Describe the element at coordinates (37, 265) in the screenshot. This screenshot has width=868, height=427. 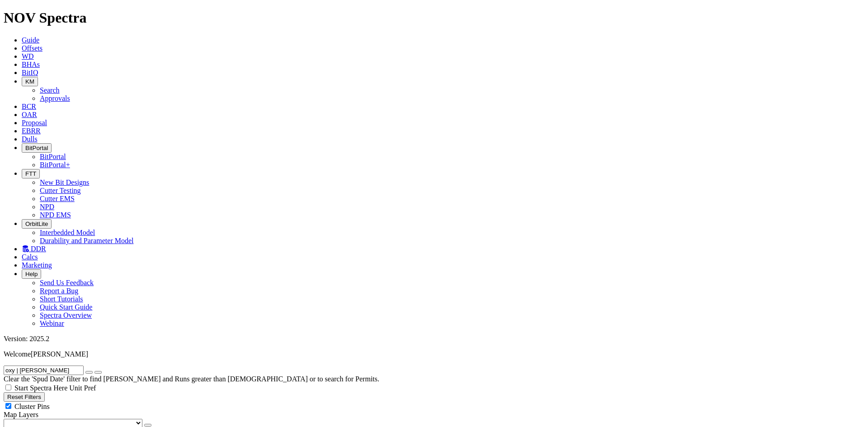
I see `a: Marketing` at that location.